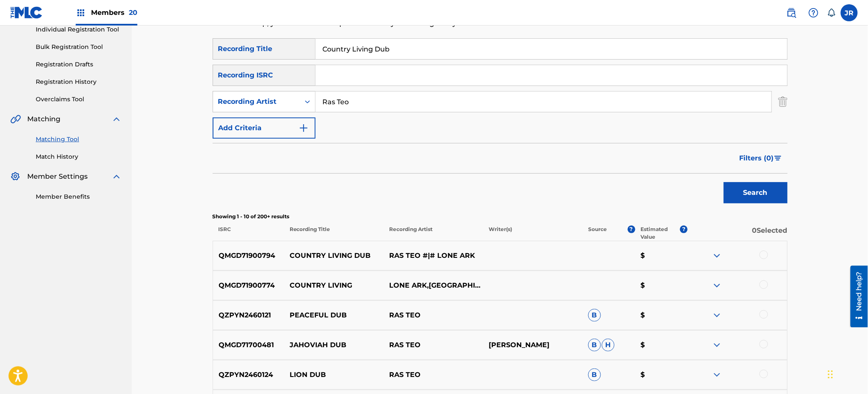 The width and height of the screenshot is (868, 394). I want to click on p: COUNTRY LIVING DUB, so click(334, 256).